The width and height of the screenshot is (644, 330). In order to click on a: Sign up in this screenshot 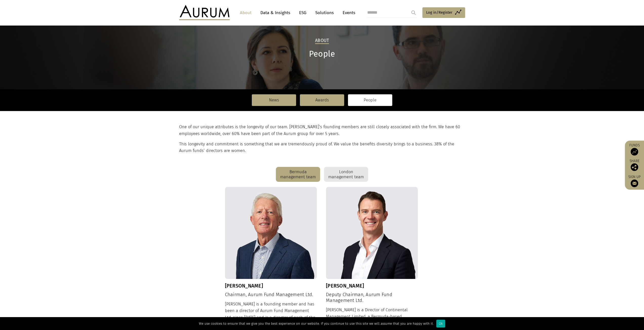, I will do `click(634, 181)`.